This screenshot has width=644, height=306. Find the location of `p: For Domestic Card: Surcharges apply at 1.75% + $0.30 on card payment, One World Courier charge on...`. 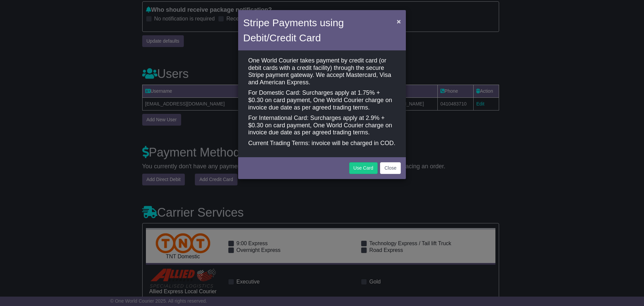

p: For Domestic Card: Surcharges apply at 1.75% + $0.30 on card payment, One World Courier charge on... is located at coordinates (322, 100).